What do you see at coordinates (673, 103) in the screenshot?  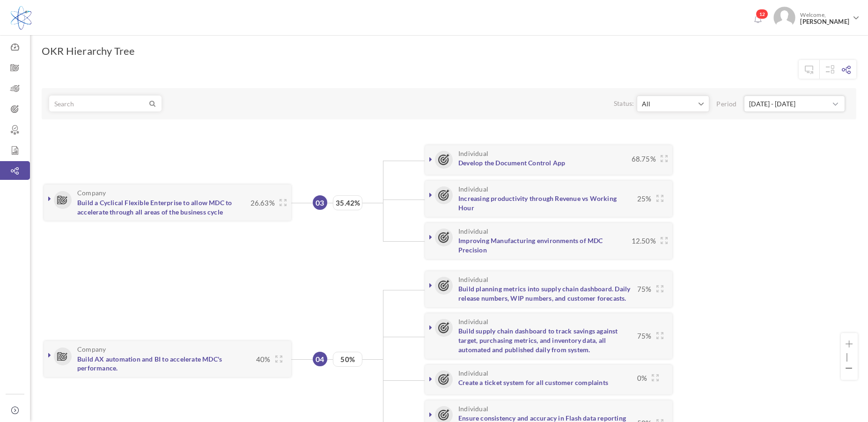 I see `button: All` at bounding box center [673, 103].